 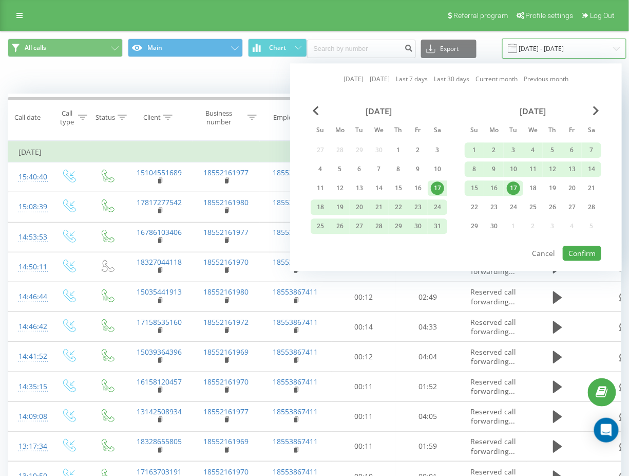 I want to click on div: Sat Jun 14, 2025, so click(x=592, y=169).